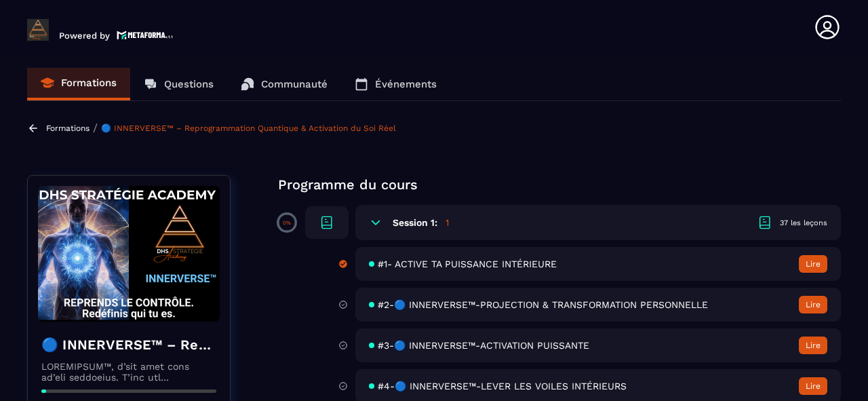  I want to click on p: LOREMIPSUM™, d’sit amet cons ad’eli seddoeius. T’inc utl etdolorema aliquaeni ad minimveniamqui n..., so click(129, 372).